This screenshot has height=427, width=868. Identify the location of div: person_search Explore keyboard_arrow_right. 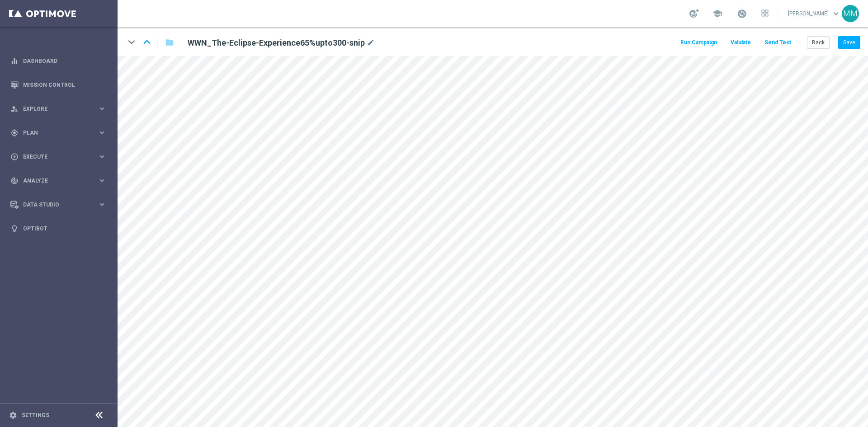
(58, 109).